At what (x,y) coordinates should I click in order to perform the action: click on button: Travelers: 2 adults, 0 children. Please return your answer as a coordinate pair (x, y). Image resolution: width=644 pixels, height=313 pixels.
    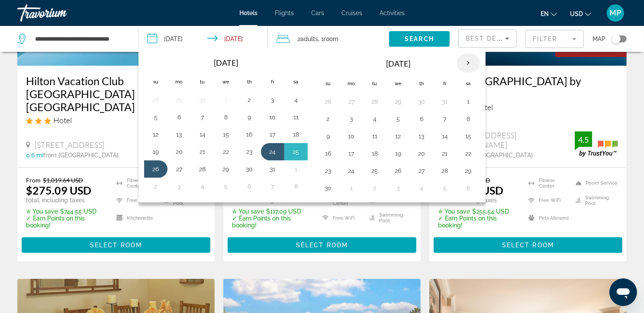
    Looking at the image, I should click on (328, 39).